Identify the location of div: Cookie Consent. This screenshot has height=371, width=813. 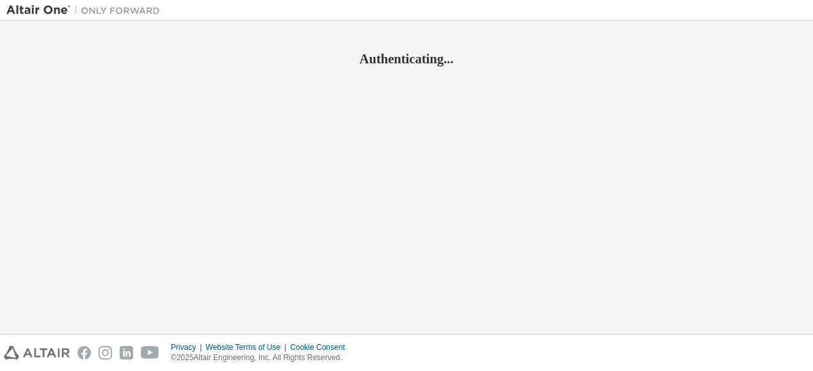
(321, 347).